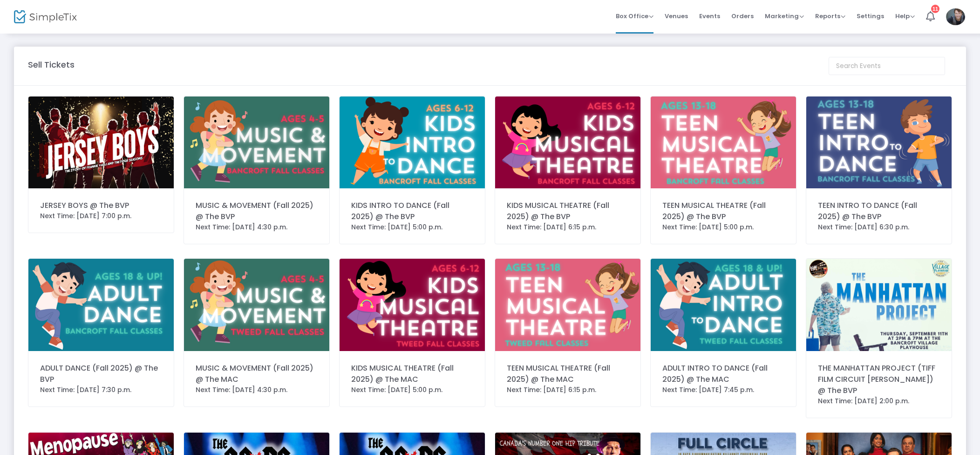  I want to click on div: ADULT INTRO TO DANCE (Fall 2025) @ The MAC, so click(723, 374).